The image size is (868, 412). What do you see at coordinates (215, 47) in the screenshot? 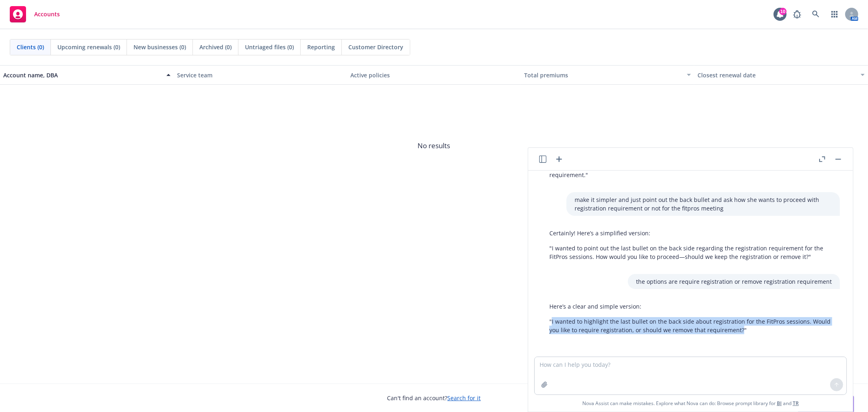
I see `span: Archived (0)` at bounding box center [215, 47].